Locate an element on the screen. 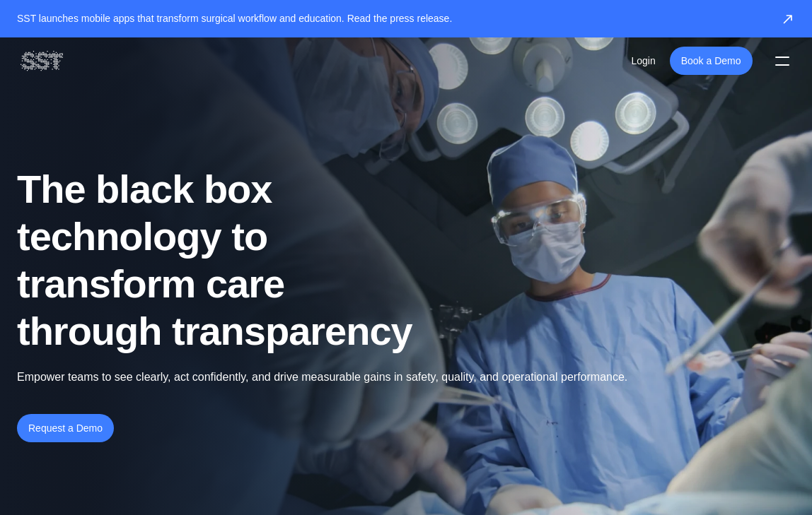  a: SST logo is located at coordinates (42, 61).